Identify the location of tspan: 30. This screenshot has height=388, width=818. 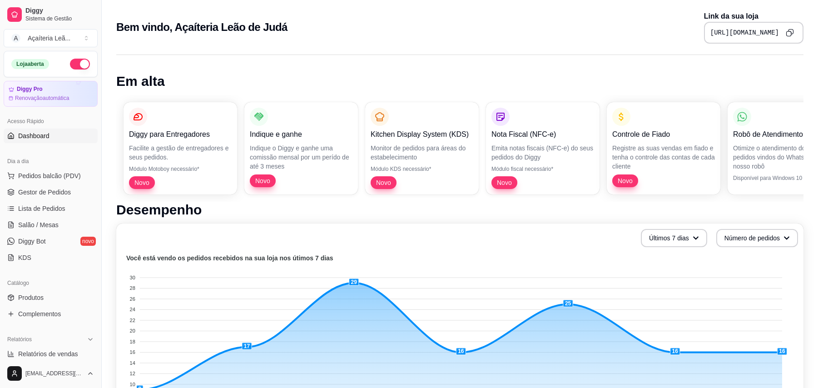
(133, 277).